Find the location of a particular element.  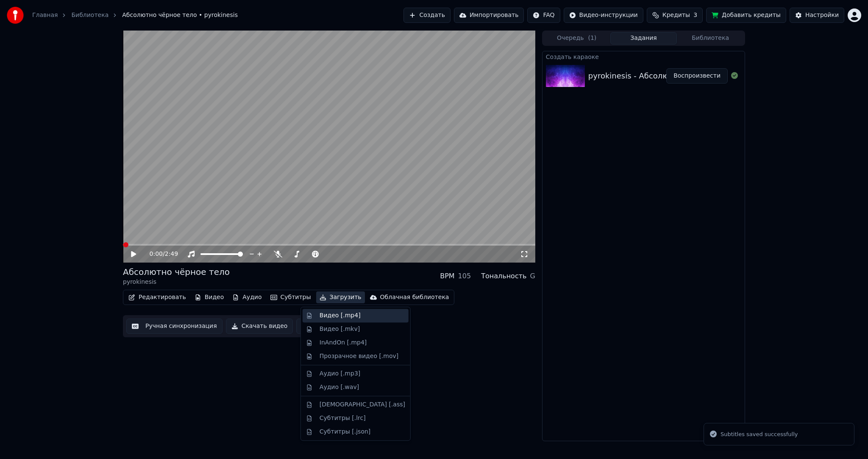

button: Видео is located at coordinates (210, 297).